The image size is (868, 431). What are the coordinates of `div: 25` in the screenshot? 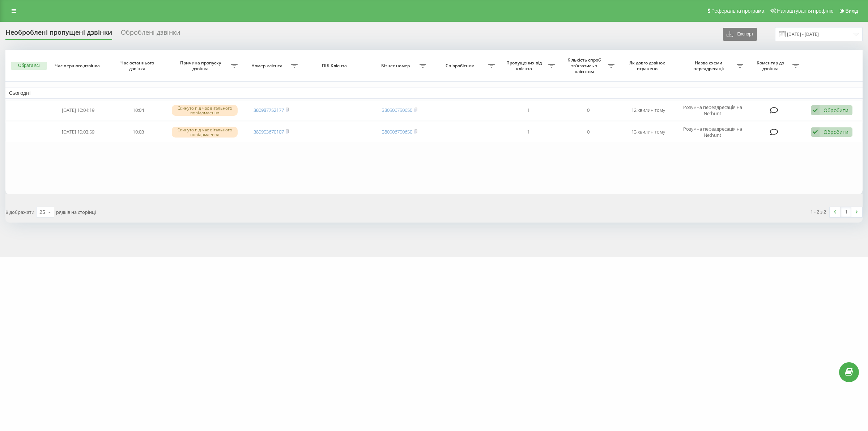 It's located at (42, 212).